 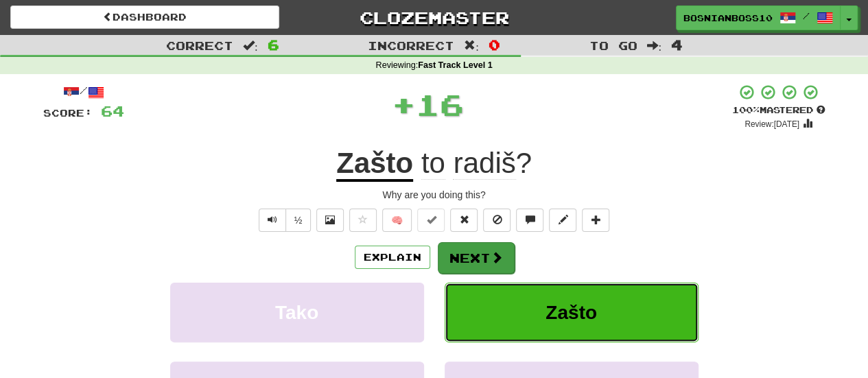 I want to click on span: 0, so click(x=494, y=45).